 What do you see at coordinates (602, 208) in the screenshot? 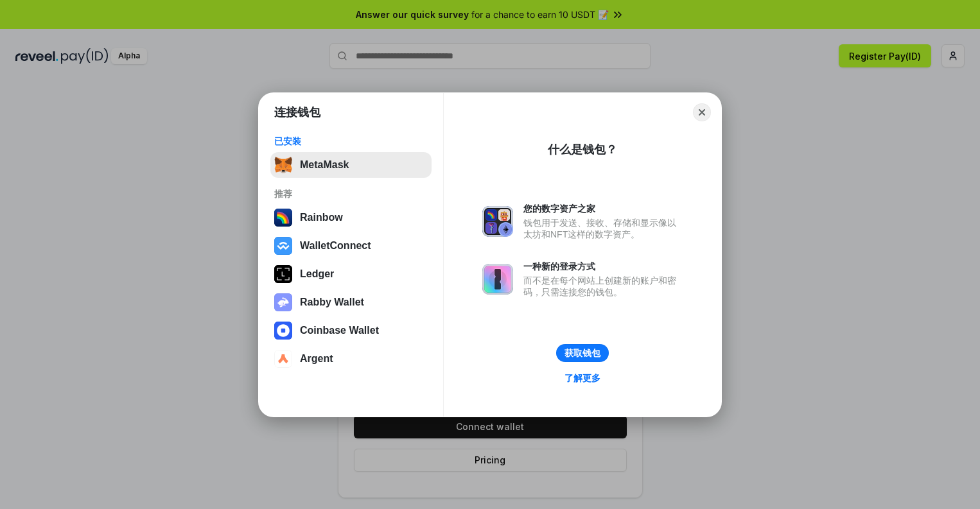
I see `div: 您的数字资产之家` at bounding box center [602, 208].